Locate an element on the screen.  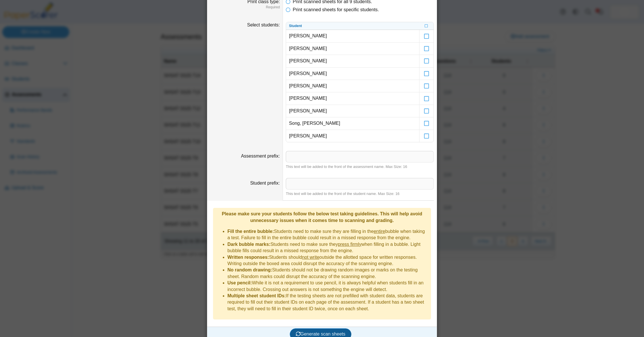
b: Written responses: is located at coordinates (248, 257).